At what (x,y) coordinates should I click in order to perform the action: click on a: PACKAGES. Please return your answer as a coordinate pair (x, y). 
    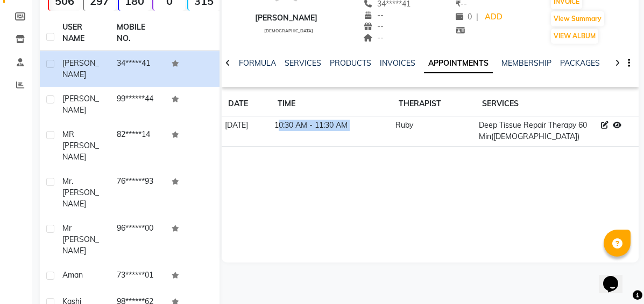
    Looking at the image, I should click on (580, 63).